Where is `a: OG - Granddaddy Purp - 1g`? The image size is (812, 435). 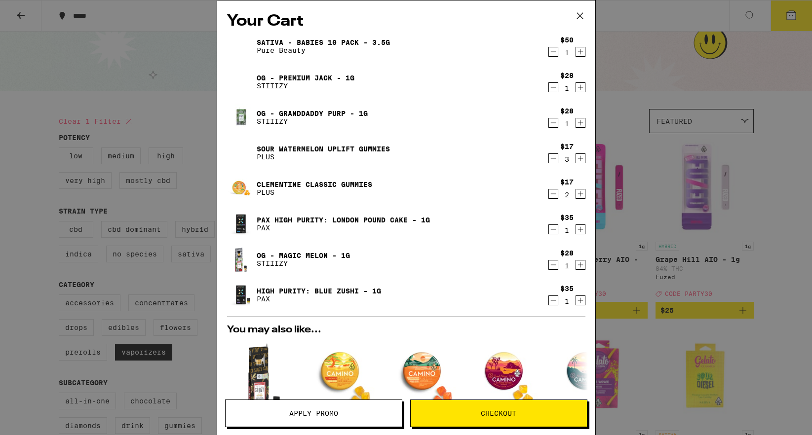
a: OG - Granddaddy Purp - 1g is located at coordinates (312, 113).